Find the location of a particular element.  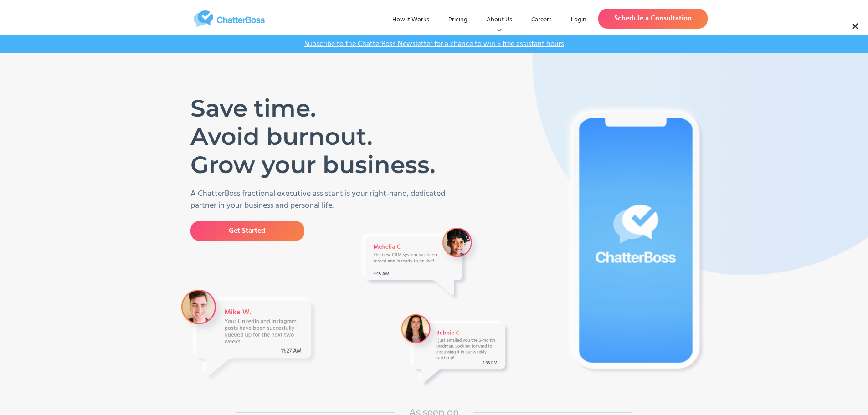

a: home is located at coordinates (229, 19).